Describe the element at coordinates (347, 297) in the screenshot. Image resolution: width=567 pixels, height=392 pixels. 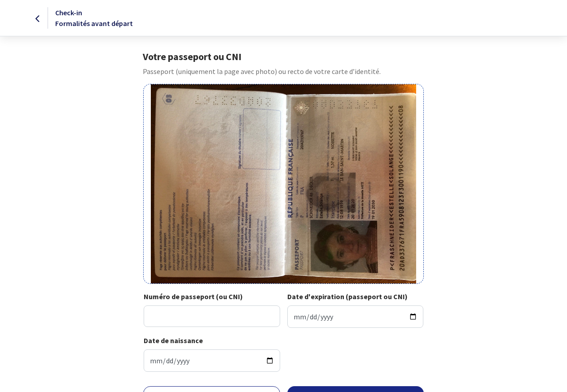
I see `strong: Date d'expiration (passeport ou CNI)` at that location.